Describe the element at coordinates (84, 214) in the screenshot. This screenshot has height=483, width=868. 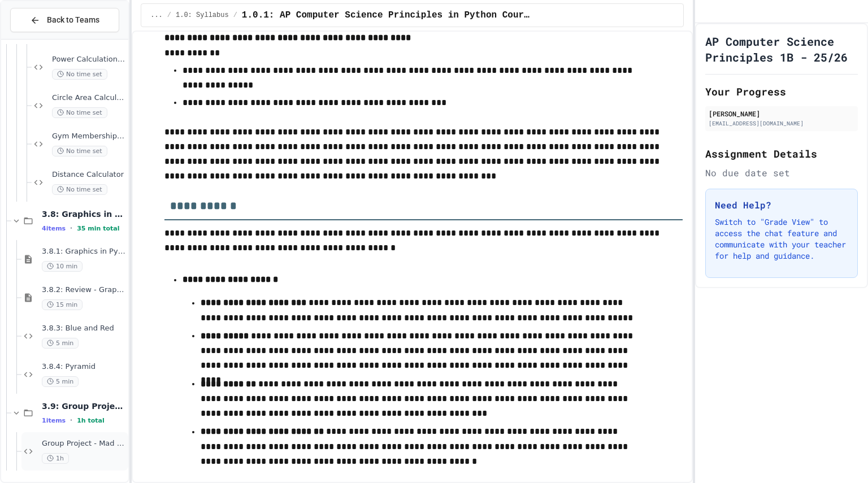
I see `span: 3.8: Graphics in Python` at that location.